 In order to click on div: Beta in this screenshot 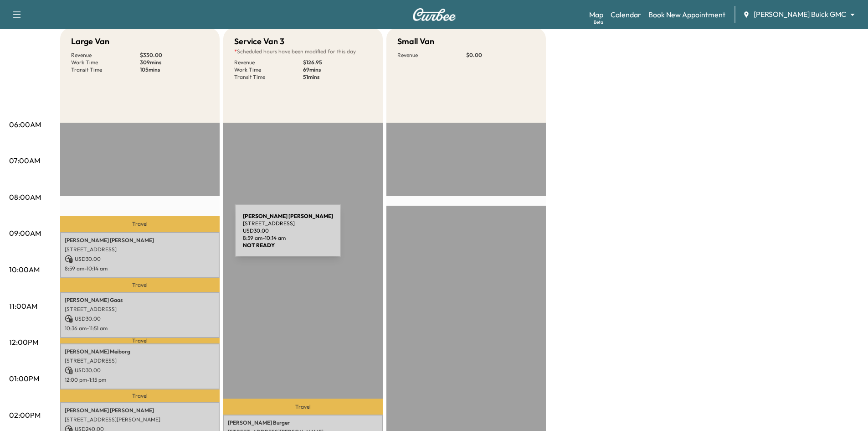, I will do `click(598, 22)`.